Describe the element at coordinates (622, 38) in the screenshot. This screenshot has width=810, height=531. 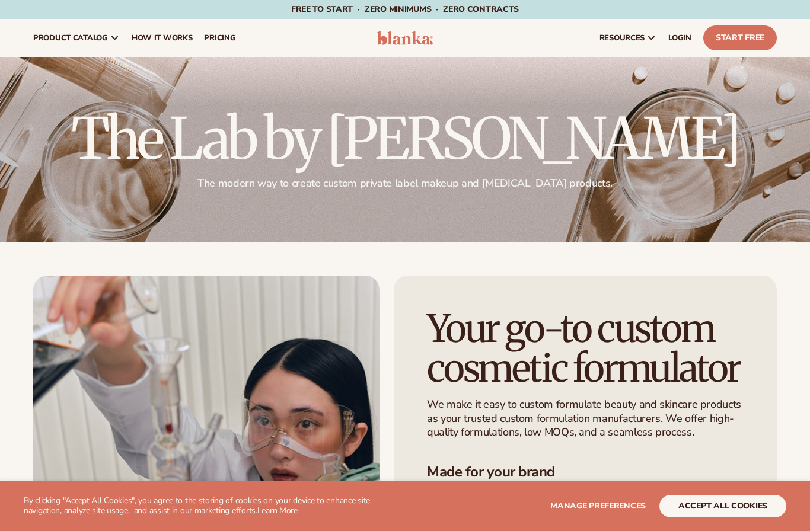
I see `span: resources` at that location.